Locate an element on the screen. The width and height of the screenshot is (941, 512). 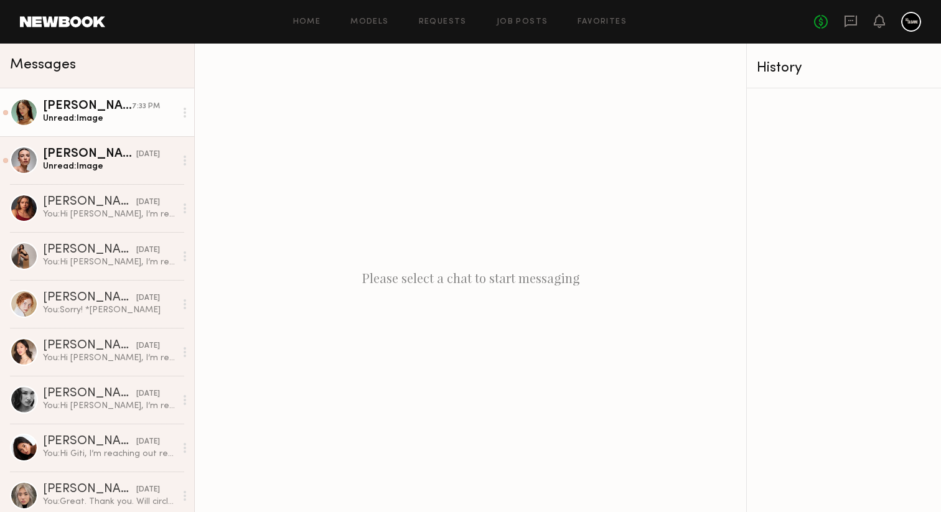
a: Favorites is located at coordinates (602, 22).